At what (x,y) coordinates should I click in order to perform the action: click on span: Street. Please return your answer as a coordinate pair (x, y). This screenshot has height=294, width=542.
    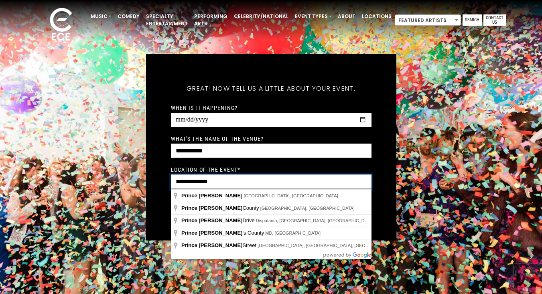
    Looking at the image, I should click on (219, 245).